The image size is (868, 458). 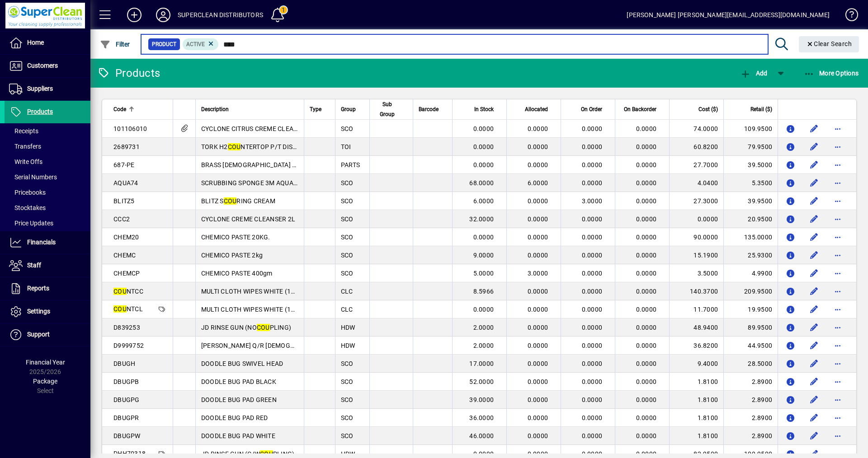 What do you see at coordinates (24, 131) in the screenshot?
I see `span: Receipts` at bounding box center [24, 131].